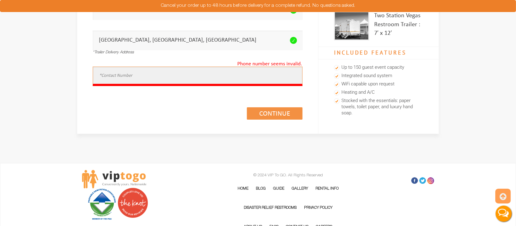 The image size is (516, 226). Describe the element at coordinates (270, 208) in the screenshot. I see `a: Disaster Relief Restrooms` at that location.